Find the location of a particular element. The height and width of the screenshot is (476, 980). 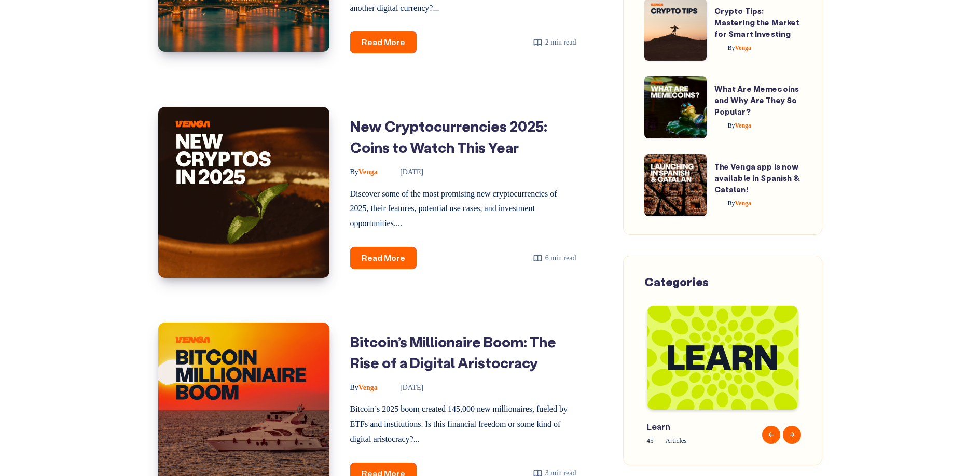

span: Learn is located at coordinates (694, 426).